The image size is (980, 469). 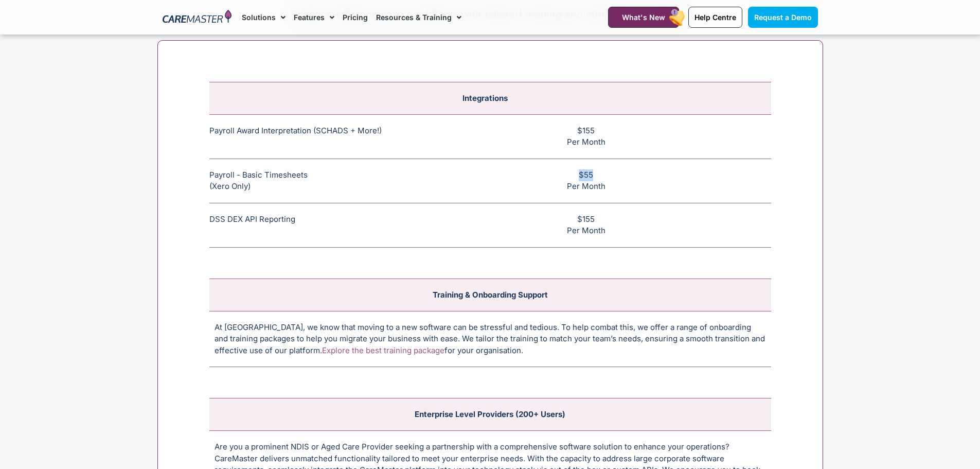 What do you see at coordinates (643, 17) in the screenshot?
I see `a: What's New` at bounding box center [643, 17].